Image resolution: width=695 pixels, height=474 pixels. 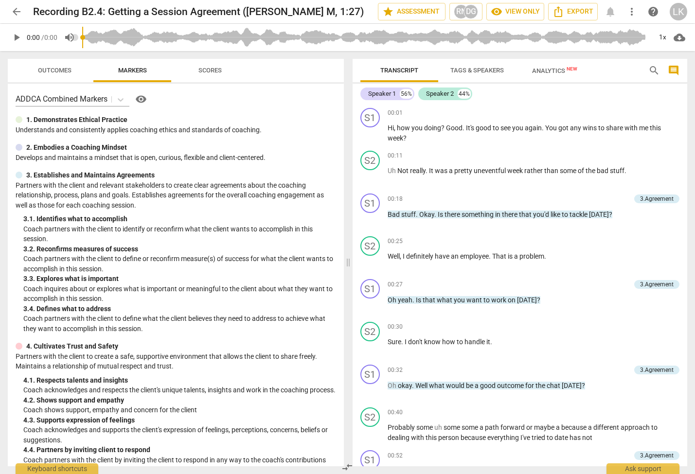 What do you see at coordinates (77, 120) in the screenshot?
I see `p: 1. Demonstrates Ethical Practice` at bounding box center [77, 120].